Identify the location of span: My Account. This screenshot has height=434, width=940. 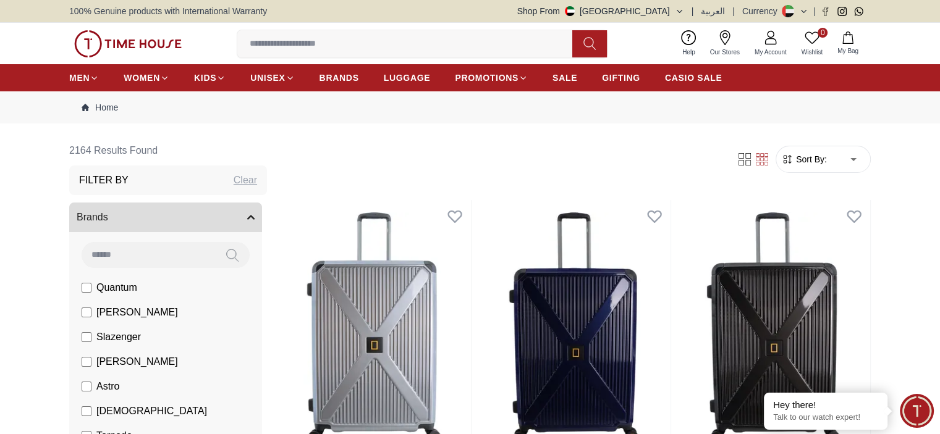
(771, 52).